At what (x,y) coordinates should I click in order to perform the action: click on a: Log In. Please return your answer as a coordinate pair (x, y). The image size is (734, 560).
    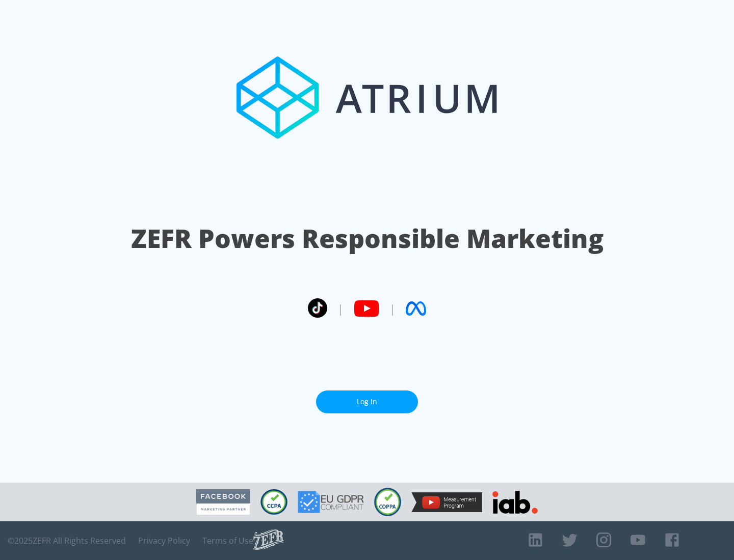
    Looking at the image, I should click on (367, 401).